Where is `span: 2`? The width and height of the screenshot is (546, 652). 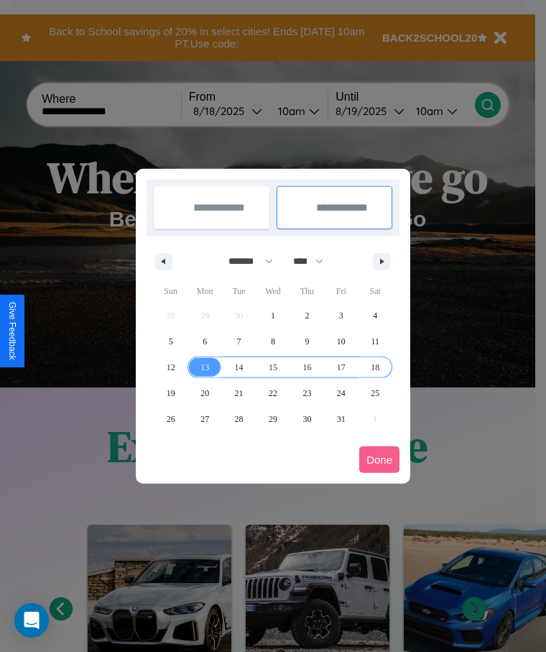 span: 2 is located at coordinates (307, 315).